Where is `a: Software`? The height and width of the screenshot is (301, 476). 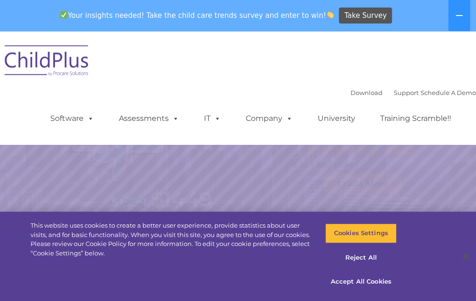
a: Software is located at coordinates (72, 118).